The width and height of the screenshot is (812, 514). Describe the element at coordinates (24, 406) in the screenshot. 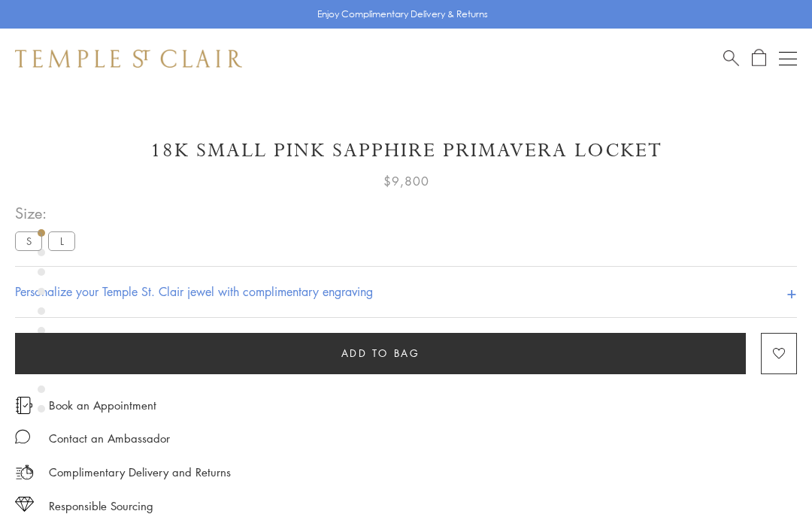

I see `img: icon_appointment.svg` at that location.